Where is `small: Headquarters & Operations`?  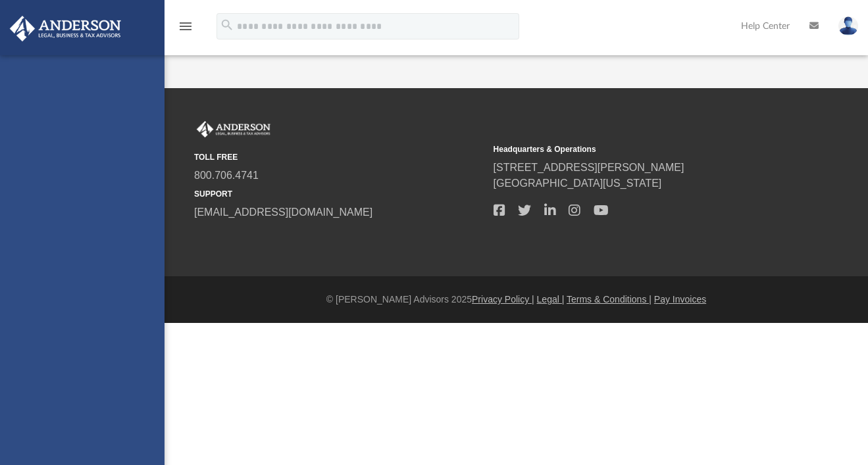
small: Headquarters & Operations is located at coordinates (639, 149).